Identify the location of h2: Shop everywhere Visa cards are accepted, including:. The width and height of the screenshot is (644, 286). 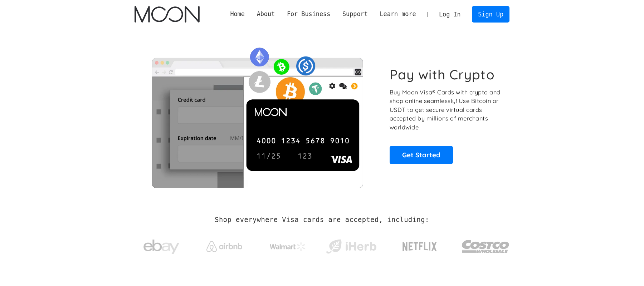
(322, 220).